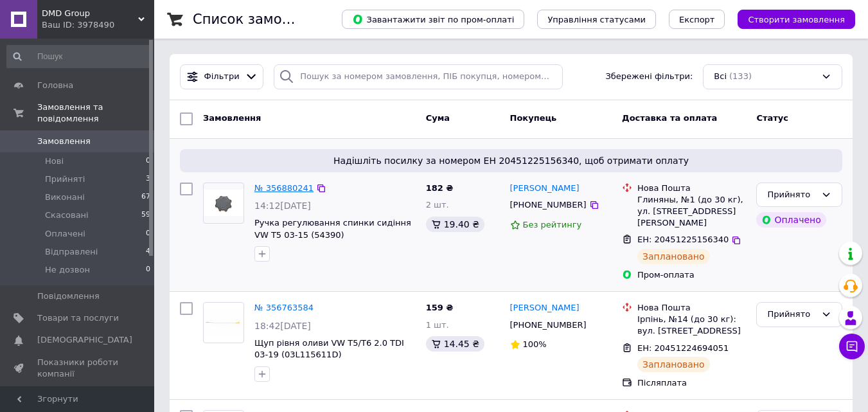 This screenshot has width=868, height=412. Describe the element at coordinates (455, 344) in the screenshot. I see `div: 14.45 ₴` at that location.